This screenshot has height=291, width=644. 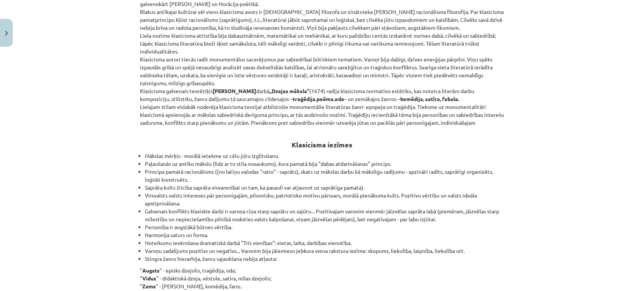 I want to click on li: Varoņu sadalījums pozitīvs un negatīvs... Varonim bija jāiemieso jebkura viena rakstura iezīme: s..., so click(x=325, y=251).